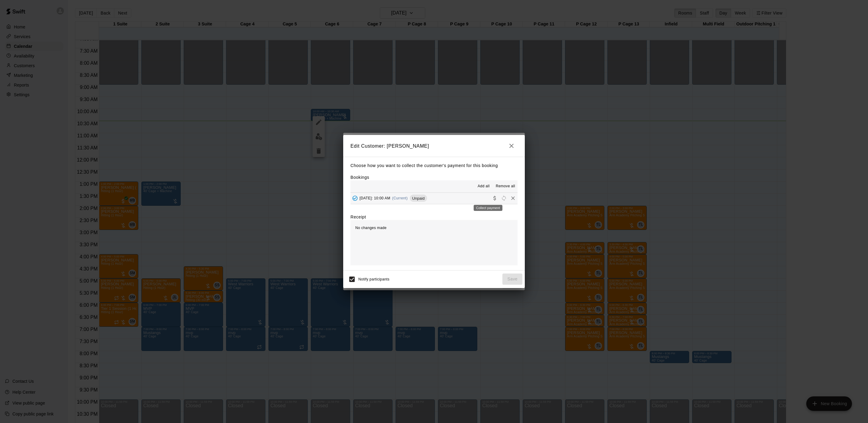 The height and width of the screenshot is (423, 868). I want to click on span: Reschedule, so click(504, 198).